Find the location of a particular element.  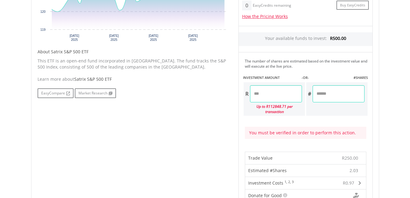

span: Investment Costs is located at coordinates (266, 183).